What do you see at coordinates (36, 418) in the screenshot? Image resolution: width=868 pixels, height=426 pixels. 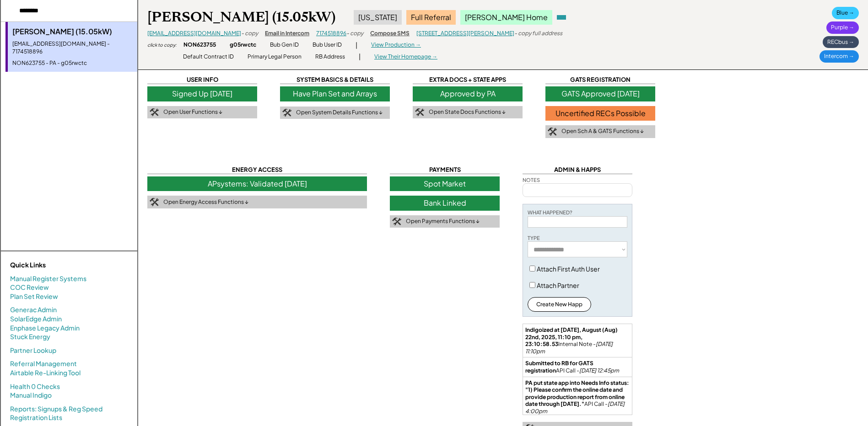 I see `a: Registration Lists` at bounding box center [36, 418].